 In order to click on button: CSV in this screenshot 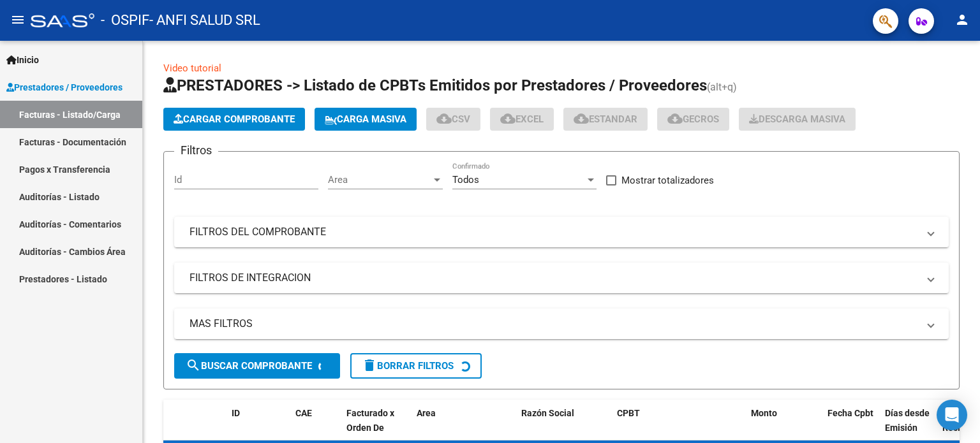, I will do `click(453, 119)`.